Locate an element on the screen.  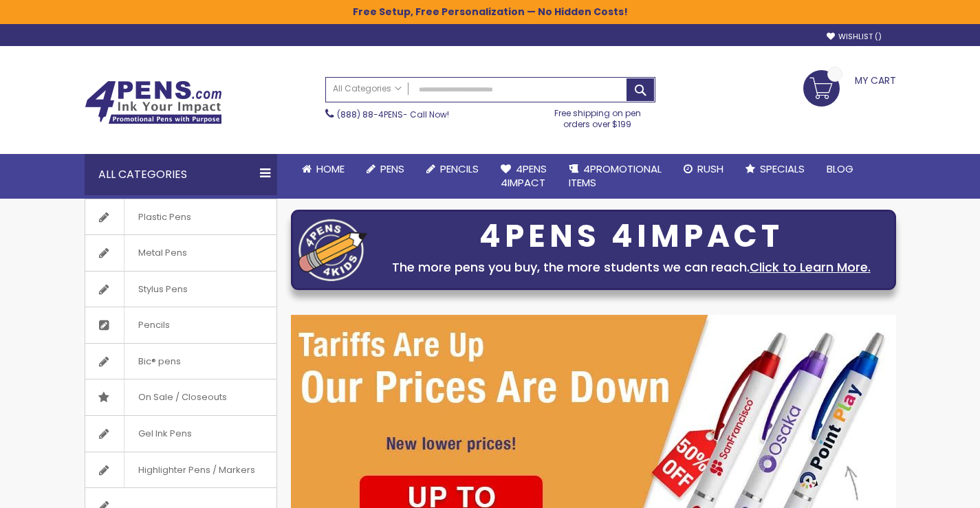
span: Bic® pens is located at coordinates (159, 361).